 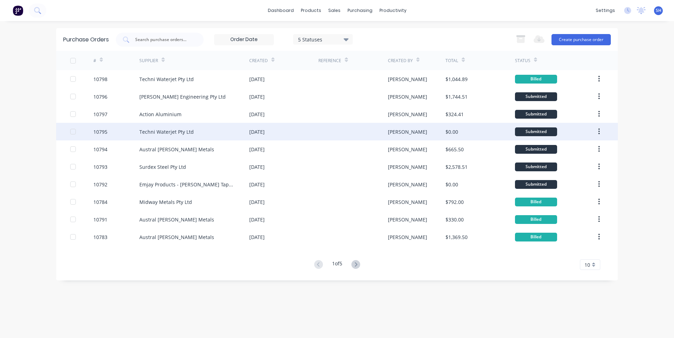 What do you see at coordinates (311, 11) in the screenshot?
I see `div: products` at bounding box center [311, 11].